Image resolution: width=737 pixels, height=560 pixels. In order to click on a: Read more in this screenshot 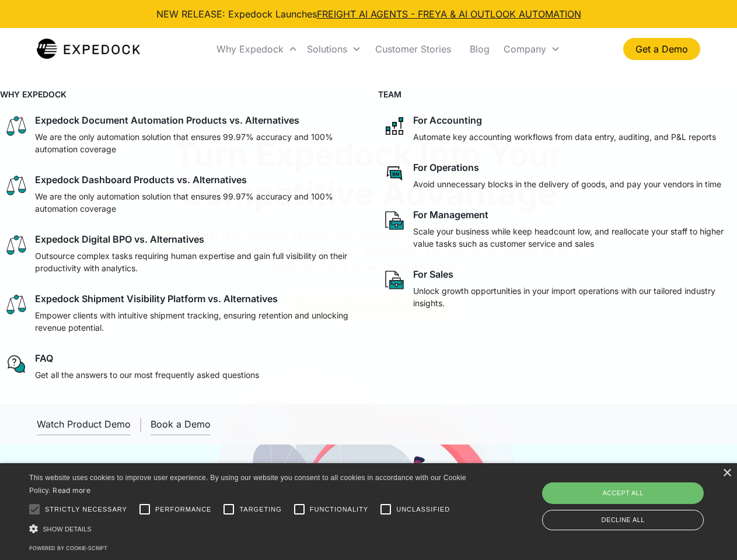, I will do `click(71, 490)`.